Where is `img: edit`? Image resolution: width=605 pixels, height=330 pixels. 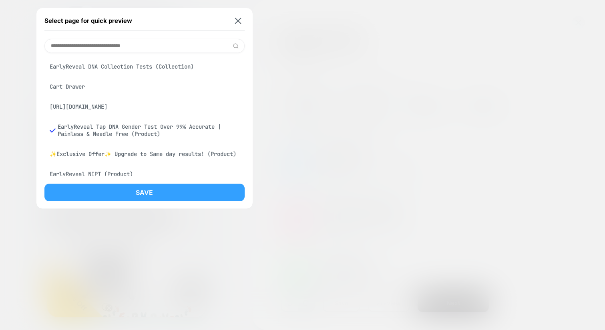 img: edit is located at coordinates (235, 46).